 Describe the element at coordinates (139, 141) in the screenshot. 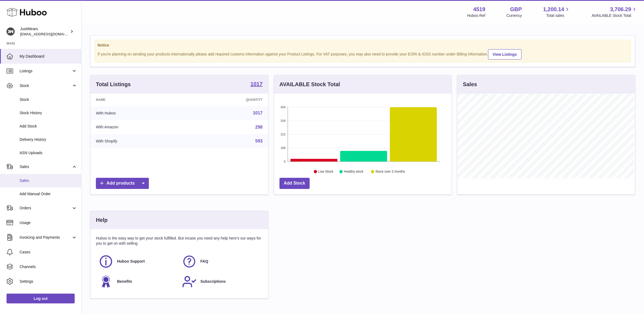

I see `td: With Shopify` at that location.